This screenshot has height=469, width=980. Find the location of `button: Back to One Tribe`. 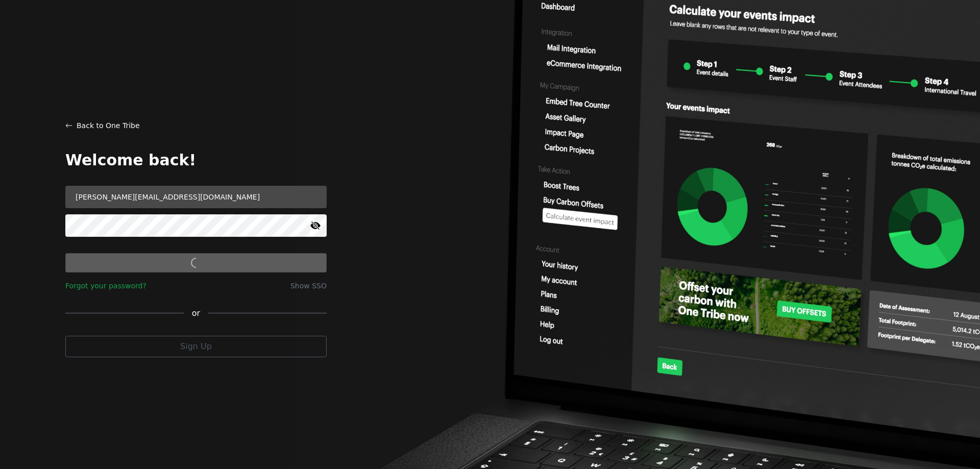

button: Back to One Tribe is located at coordinates (106, 126).